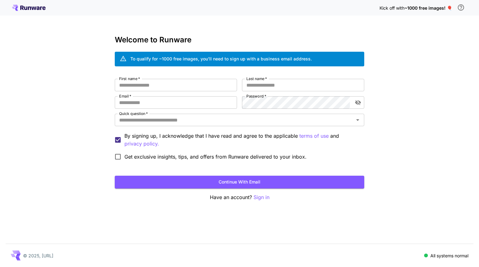  What do you see at coordinates (261, 197) in the screenshot?
I see `p: Sign in` at bounding box center [261, 197].